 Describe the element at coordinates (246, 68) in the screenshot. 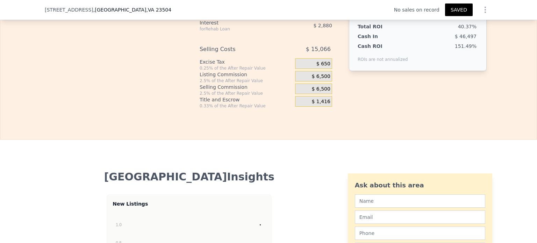

I see `div: 0.25% of the After Repair Value` at that location.